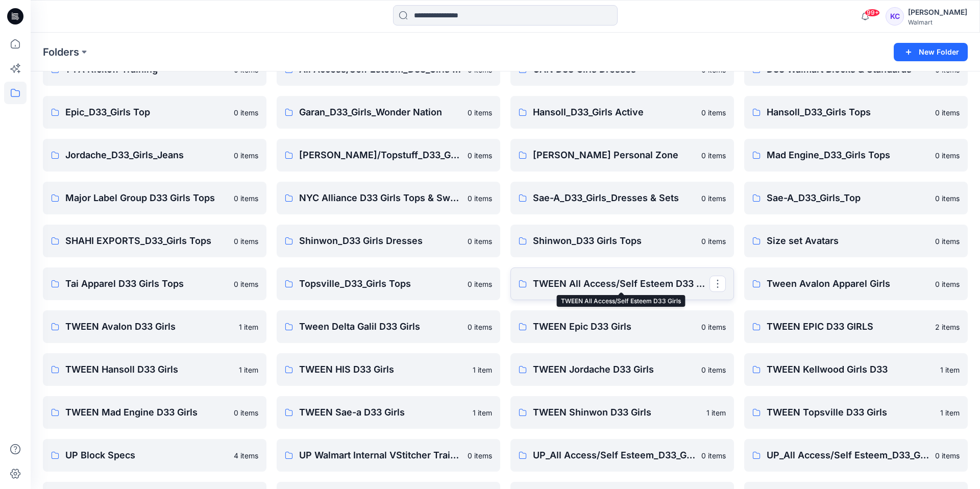 The height and width of the screenshot is (489, 980). I want to click on p: Shinwon_D33 Girls Tops, so click(614, 241).